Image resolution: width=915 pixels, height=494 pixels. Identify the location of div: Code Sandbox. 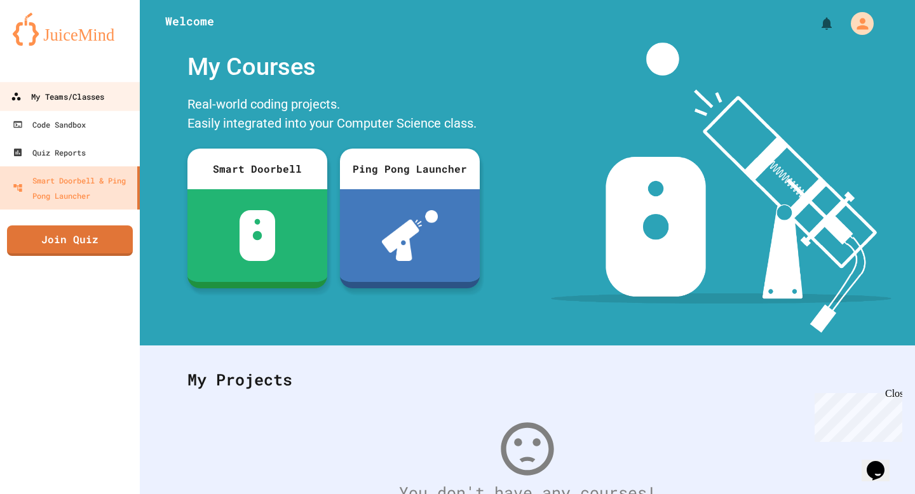
(49, 125).